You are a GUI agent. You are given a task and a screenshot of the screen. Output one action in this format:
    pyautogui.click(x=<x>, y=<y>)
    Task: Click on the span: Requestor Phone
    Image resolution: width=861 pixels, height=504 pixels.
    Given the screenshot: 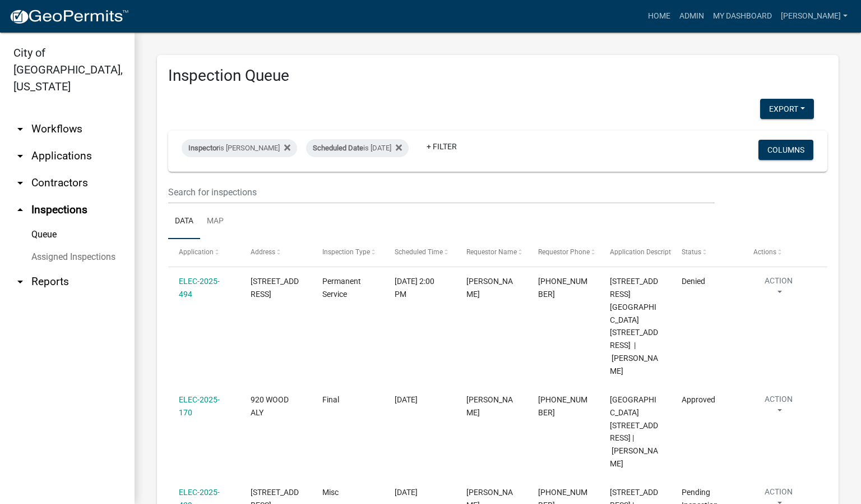 What is the action you would take?
    pyautogui.click(x=564, y=252)
    